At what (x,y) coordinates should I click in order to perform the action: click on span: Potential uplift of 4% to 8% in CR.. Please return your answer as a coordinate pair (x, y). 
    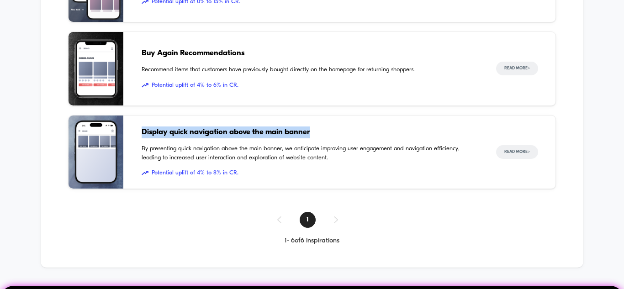
    Looking at the image, I should click on (310, 173).